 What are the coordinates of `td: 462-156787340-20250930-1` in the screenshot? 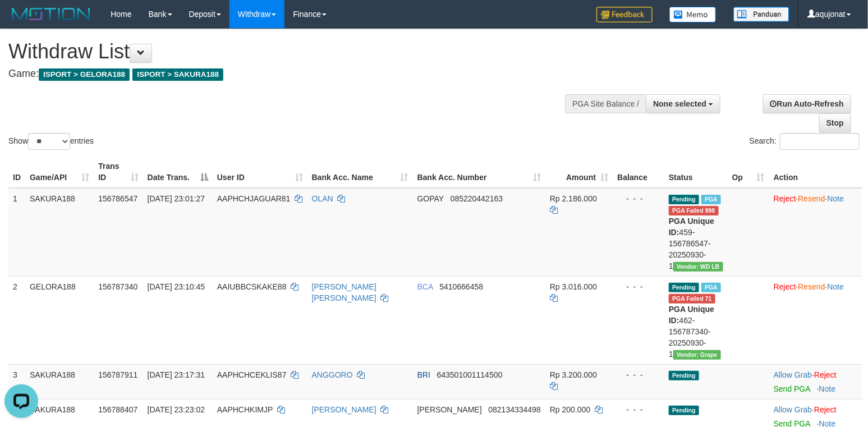 It's located at (696, 320).